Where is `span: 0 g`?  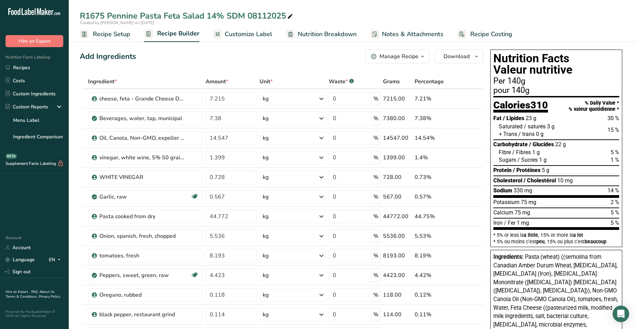
span: 0 g is located at coordinates (540, 134).